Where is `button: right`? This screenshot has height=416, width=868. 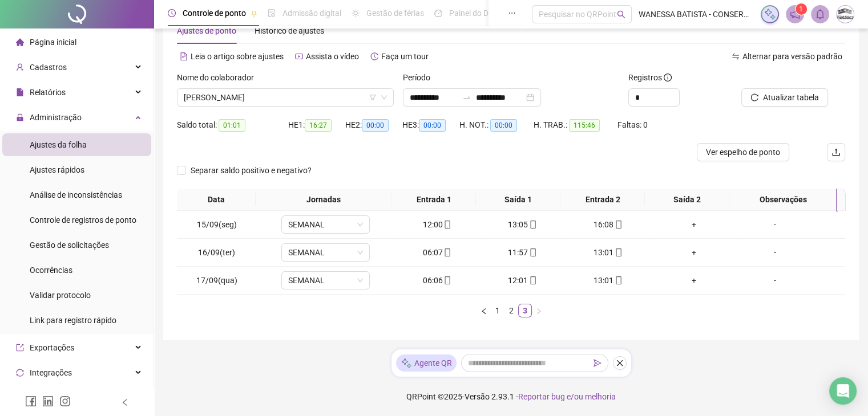 button: right is located at coordinates (538, 311).